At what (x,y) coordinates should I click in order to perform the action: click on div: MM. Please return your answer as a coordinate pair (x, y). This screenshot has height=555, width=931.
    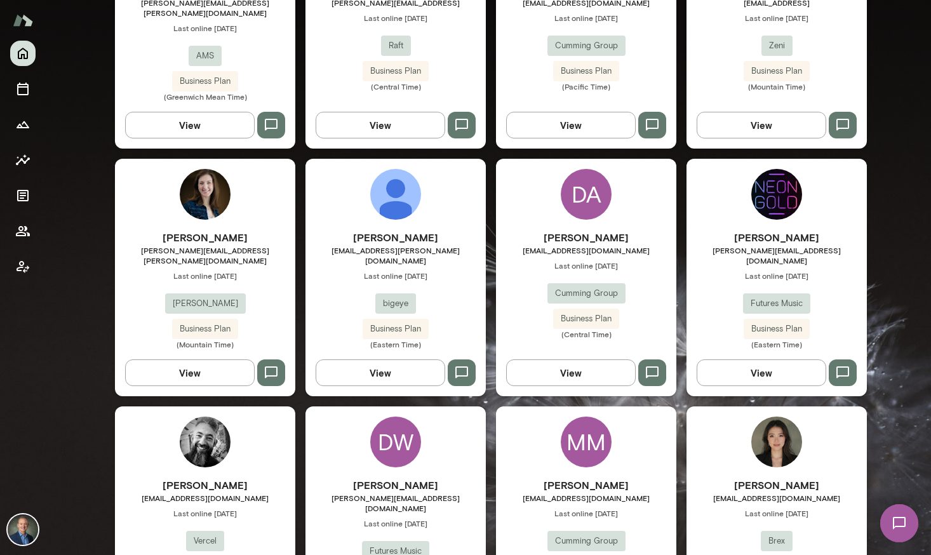
    Looking at the image, I should click on (586, 442).